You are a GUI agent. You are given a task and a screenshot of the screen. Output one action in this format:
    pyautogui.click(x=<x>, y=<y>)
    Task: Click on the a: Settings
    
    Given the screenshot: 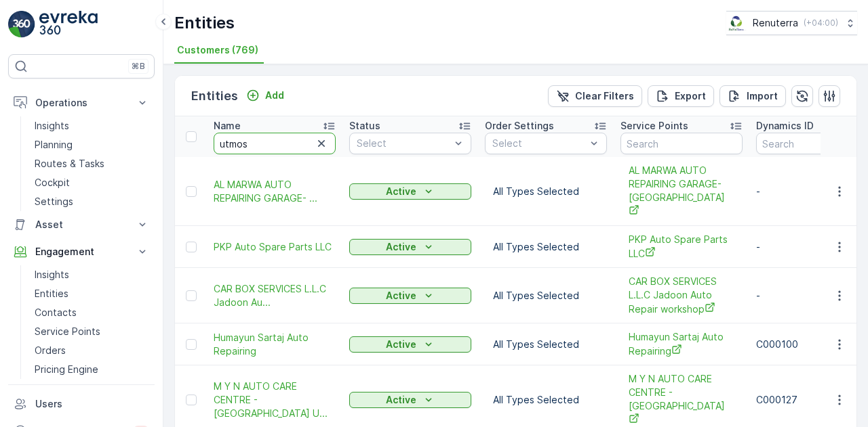 What is the action you would take?
    pyautogui.click(x=91, y=202)
    